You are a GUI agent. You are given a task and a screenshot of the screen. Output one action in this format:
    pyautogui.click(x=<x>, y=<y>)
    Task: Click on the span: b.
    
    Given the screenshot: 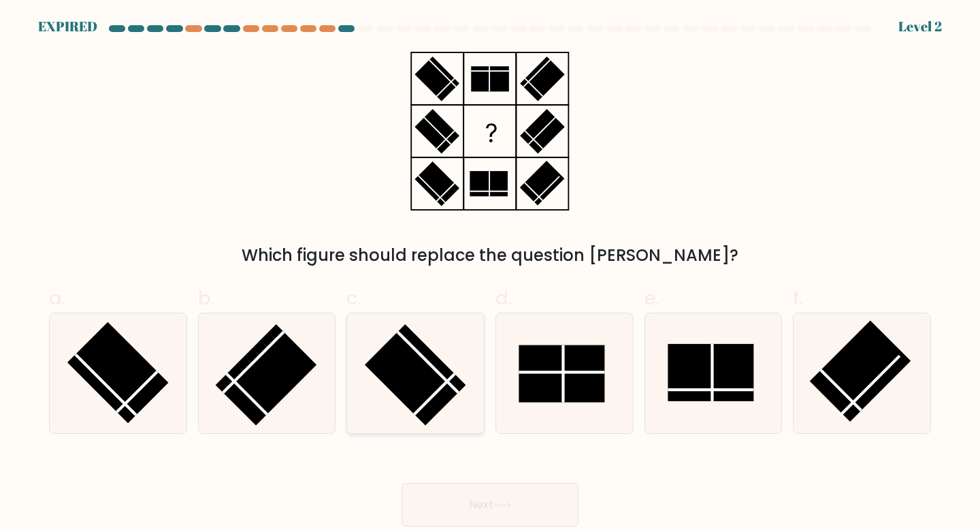 What is the action you would take?
    pyautogui.click(x=206, y=298)
    